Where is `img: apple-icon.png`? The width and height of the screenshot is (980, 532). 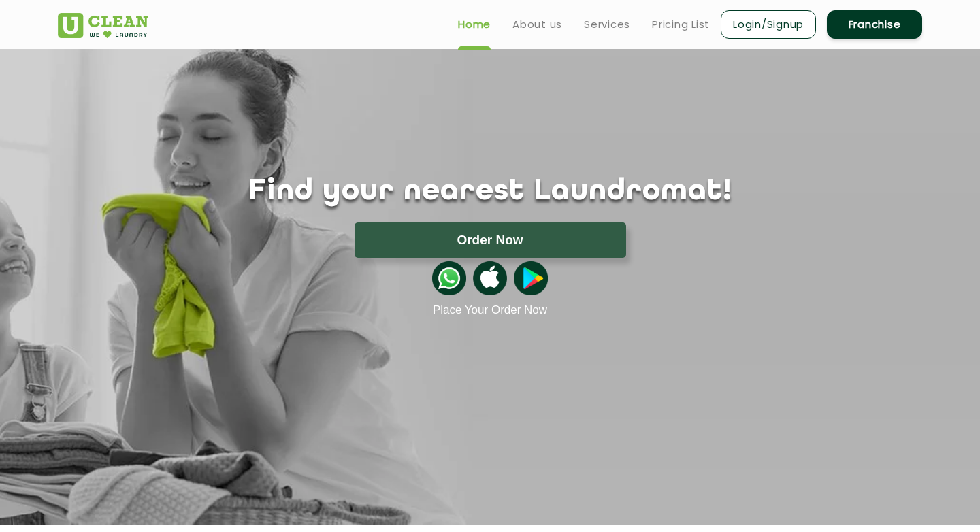 img: apple-icon.png is located at coordinates (490, 278).